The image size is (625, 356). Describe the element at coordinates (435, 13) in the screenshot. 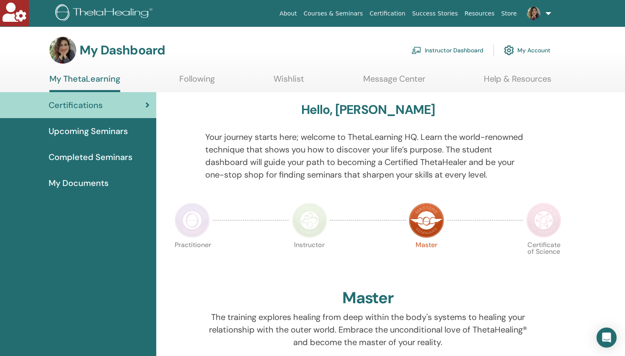

I see `a: Success Stories` at that location.